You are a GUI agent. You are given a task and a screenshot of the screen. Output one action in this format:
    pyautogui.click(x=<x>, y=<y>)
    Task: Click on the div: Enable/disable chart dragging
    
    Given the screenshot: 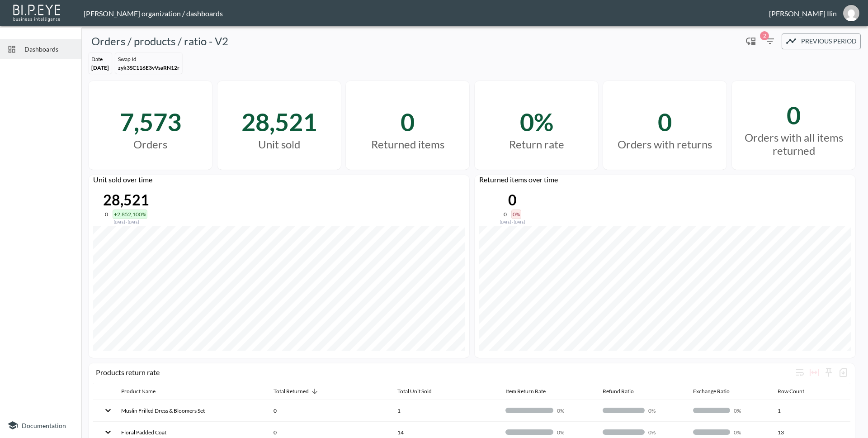 What is the action you would take?
    pyautogui.click(x=751, y=41)
    